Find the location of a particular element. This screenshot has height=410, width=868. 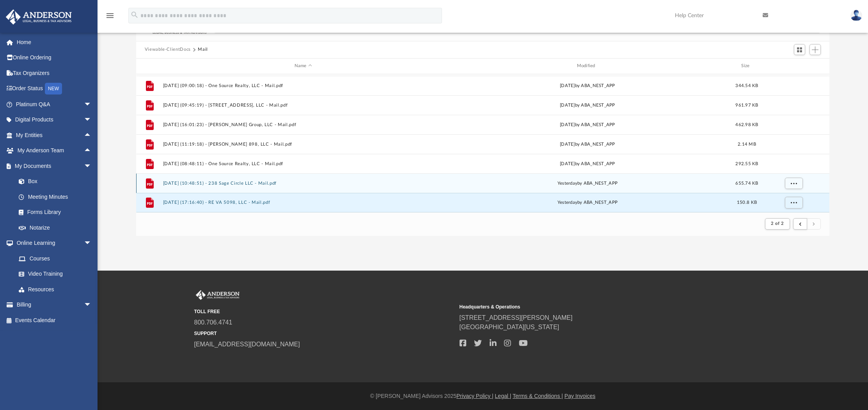

small: Headquarters & Operations is located at coordinates (589, 307).